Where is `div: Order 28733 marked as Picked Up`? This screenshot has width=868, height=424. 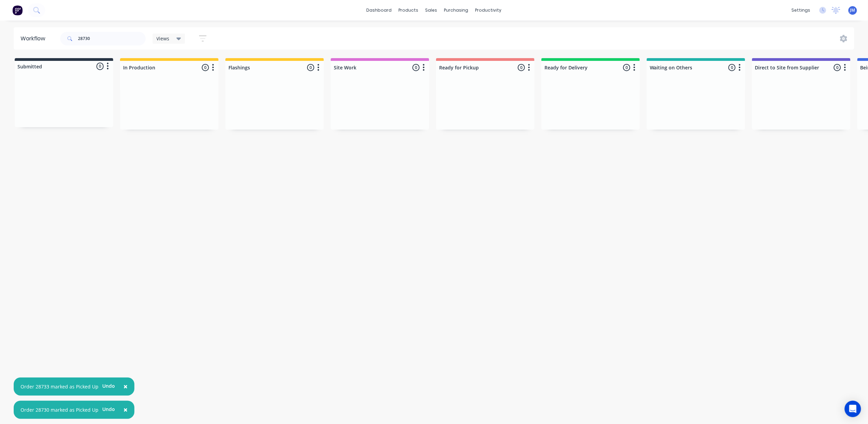 div: Order 28733 marked as Picked Up is located at coordinates (59, 387).